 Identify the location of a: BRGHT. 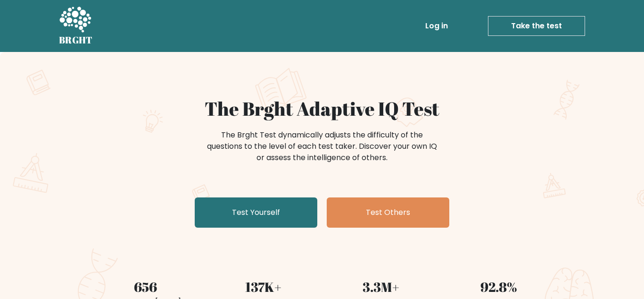
(76, 26).